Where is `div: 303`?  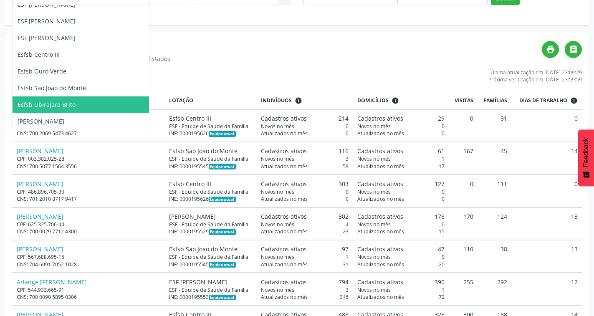
div: 303 is located at coordinates (305, 184).